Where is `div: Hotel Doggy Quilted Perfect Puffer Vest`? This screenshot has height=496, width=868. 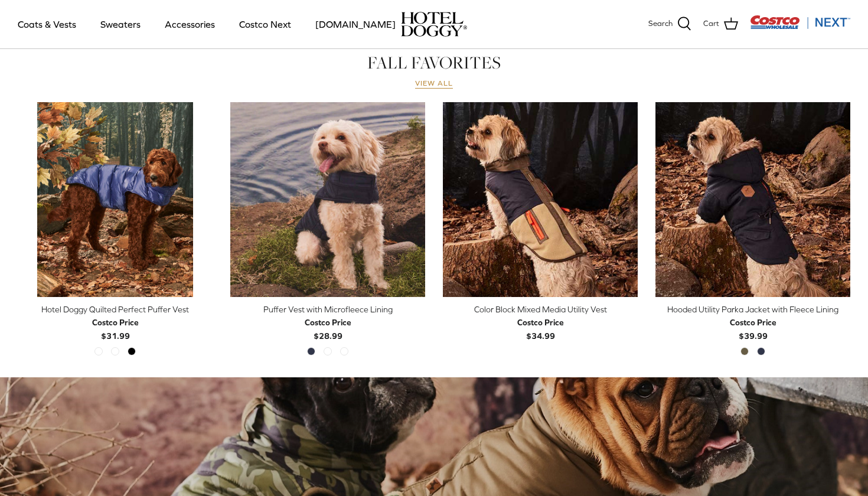
div: Hotel Doggy Quilted Perfect Puffer Vest is located at coordinates (115, 310).